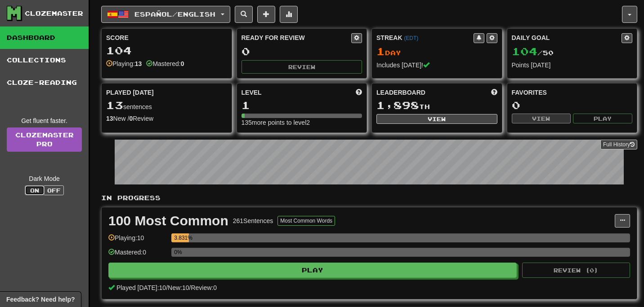 This screenshot has height=307, width=644. What do you see at coordinates (244, 15) in the screenshot?
I see `button: Search sentences` at bounding box center [244, 15].